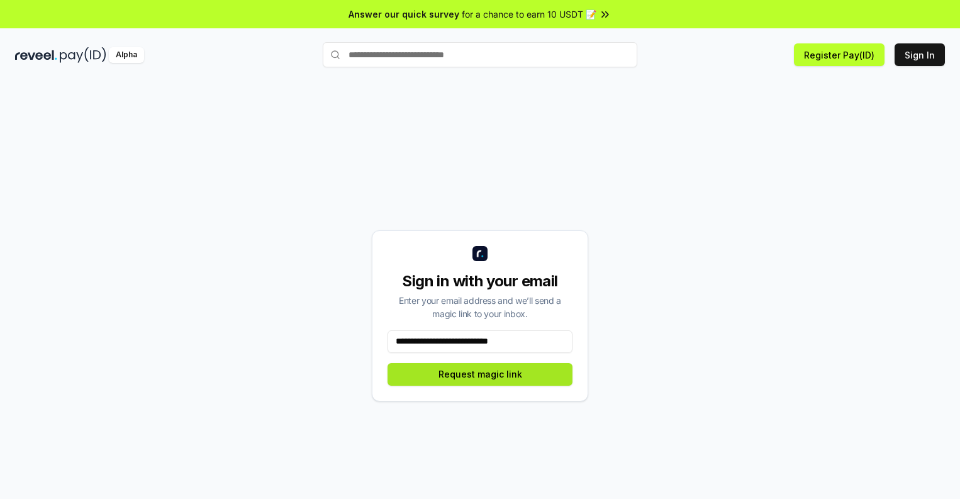  I want to click on button: Sign In, so click(920, 55).